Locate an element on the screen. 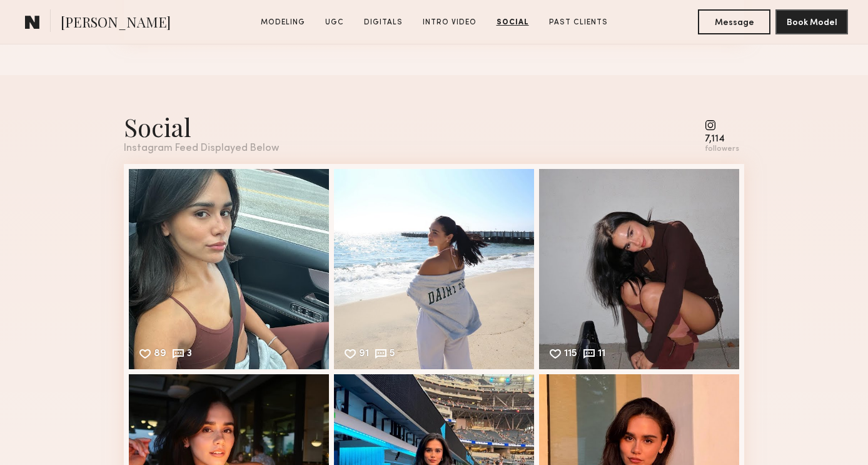  a: UGC is located at coordinates (334, 23).